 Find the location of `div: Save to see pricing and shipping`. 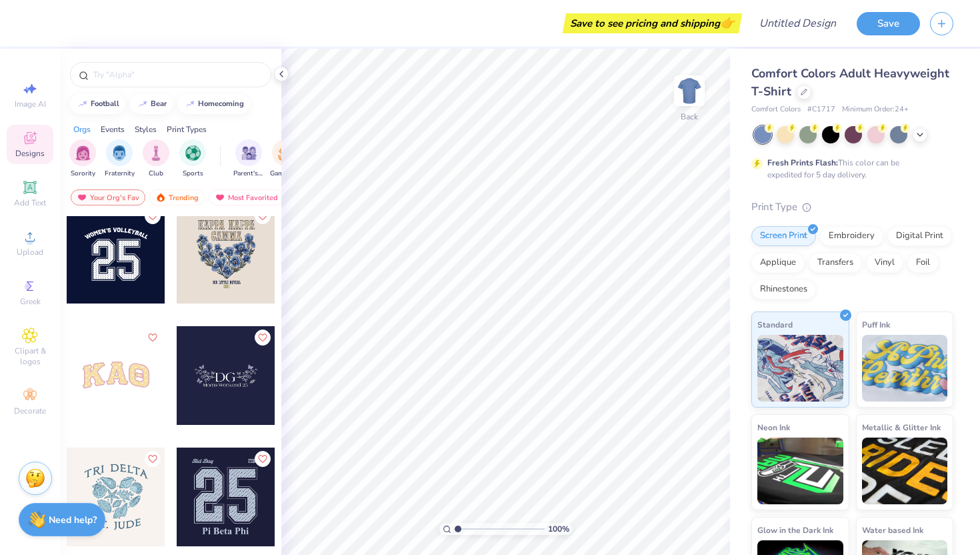

div: Save to see pricing and shipping is located at coordinates (652, 24).